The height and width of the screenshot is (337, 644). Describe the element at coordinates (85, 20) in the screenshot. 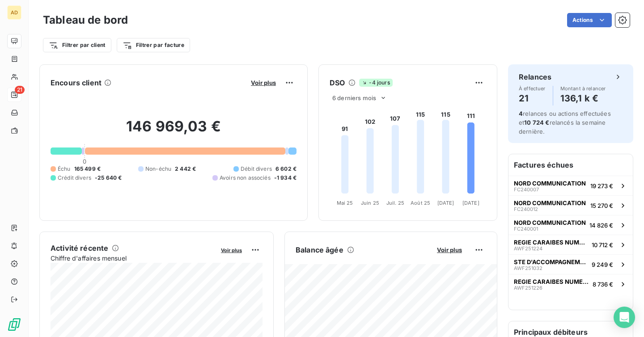

I see `h3: Tableau de bord` at that location.